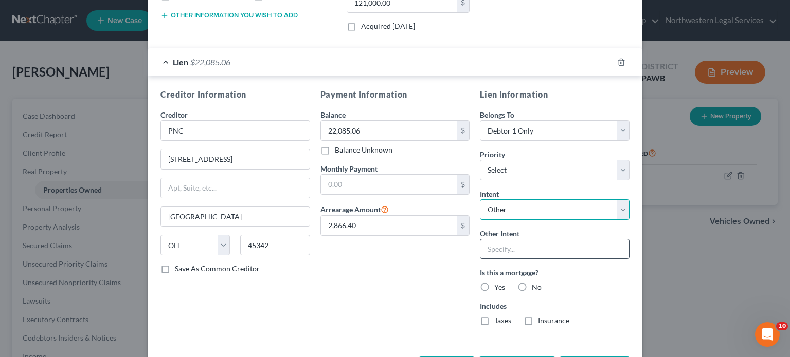 This screenshot has height=357, width=790. What do you see at coordinates (180, 62) in the screenshot?
I see `span: Lien` at bounding box center [180, 62].